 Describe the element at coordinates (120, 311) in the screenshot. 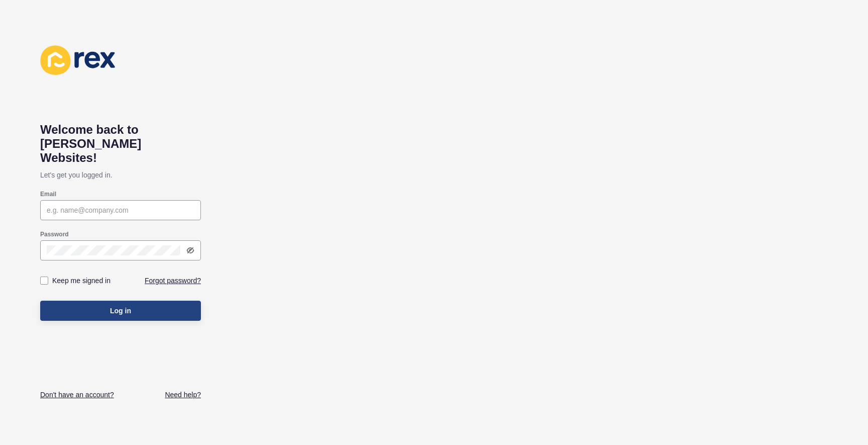

I see `button: Log in` at that location.